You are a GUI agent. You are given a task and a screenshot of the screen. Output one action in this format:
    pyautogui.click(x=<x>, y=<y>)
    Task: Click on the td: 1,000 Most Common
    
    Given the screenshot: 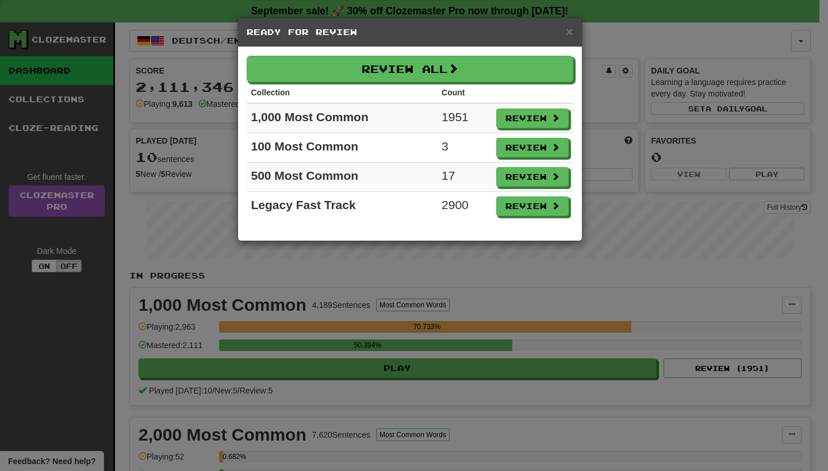 What is the action you would take?
    pyautogui.click(x=342, y=118)
    